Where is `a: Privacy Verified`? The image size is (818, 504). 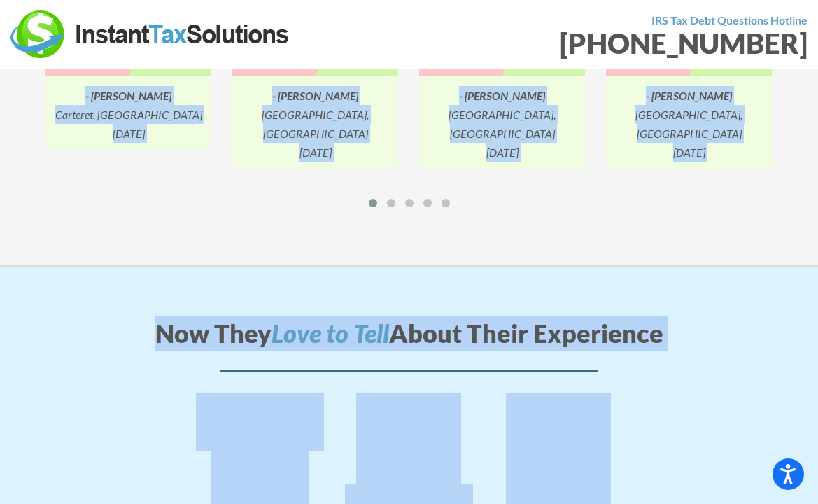 a: Privacy Verified is located at coordinates (409, 414).